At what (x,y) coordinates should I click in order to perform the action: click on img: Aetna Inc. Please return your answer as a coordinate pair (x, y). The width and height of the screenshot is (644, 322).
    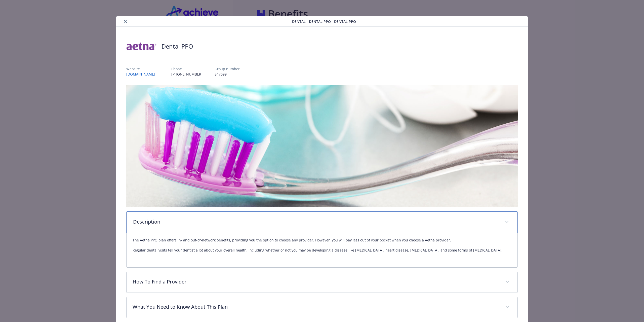
    Looking at the image, I should click on (141, 46).